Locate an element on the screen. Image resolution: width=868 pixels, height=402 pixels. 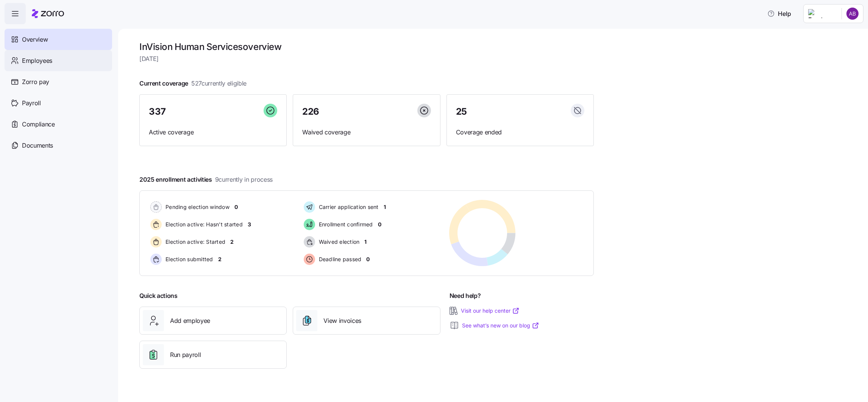
span: Deadline passed is located at coordinates (339, 260).